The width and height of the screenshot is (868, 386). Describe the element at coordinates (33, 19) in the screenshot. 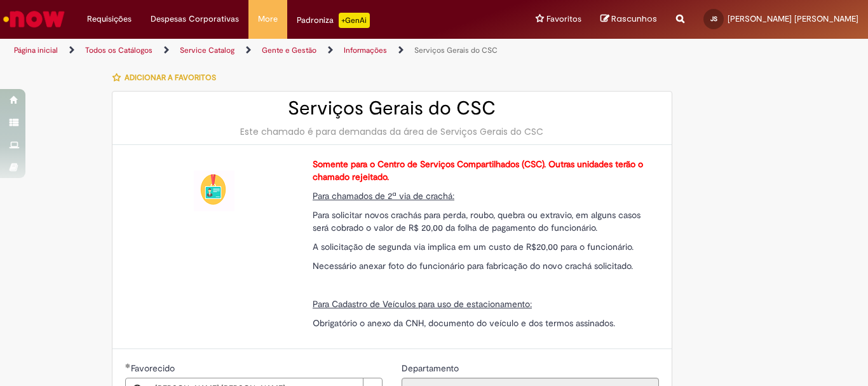

I see `img: ServiceNow` at that location.